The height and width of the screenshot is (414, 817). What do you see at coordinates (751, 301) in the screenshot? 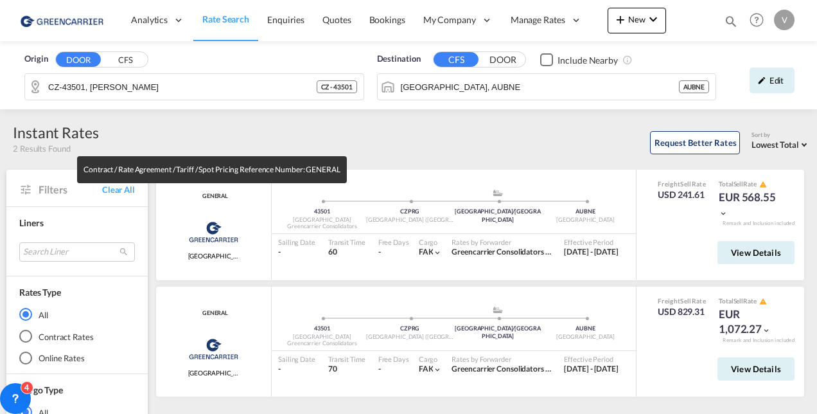
I see `div: Total Rate` at bounding box center [751, 301].